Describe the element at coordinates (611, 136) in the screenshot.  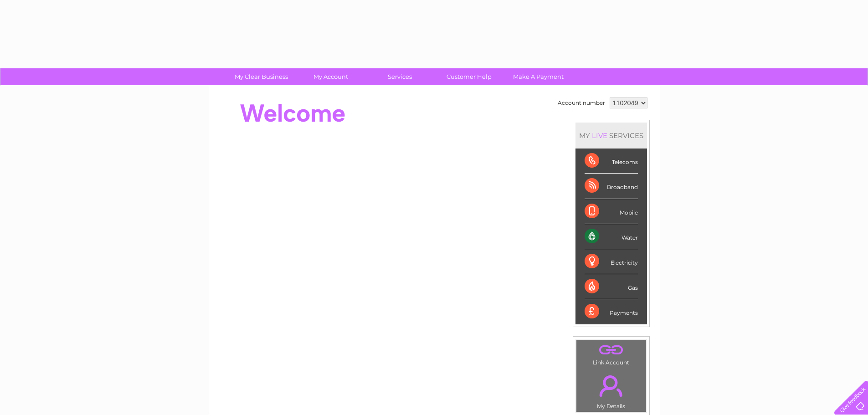
I see `div: MY SERVICES` at that location.